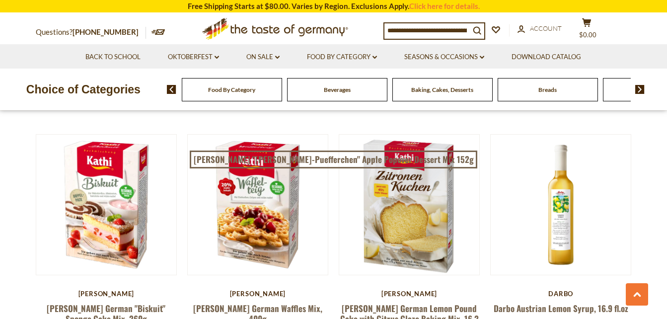 Image resolution: width=667 pixels, height=319 pixels. What do you see at coordinates (640, 89) in the screenshot?
I see `img: next arrow` at bounding box center [640, 89].